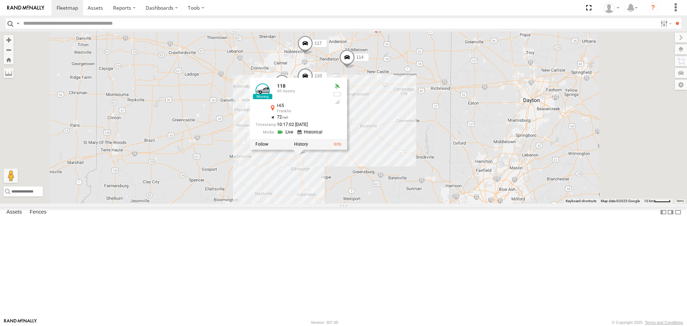 The image size is (687, 326). Describe the element at coordinates (283, 117) in the screenshot. I see `span: 72` at that location.